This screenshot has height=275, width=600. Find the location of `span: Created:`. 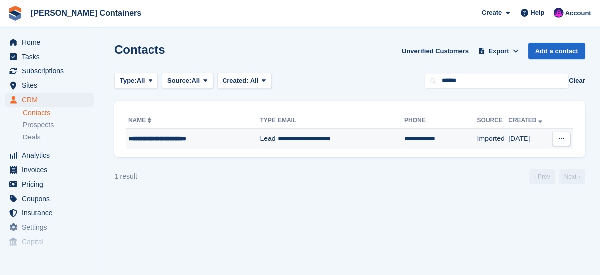

span: Created: is located at coordinates (235, 80).